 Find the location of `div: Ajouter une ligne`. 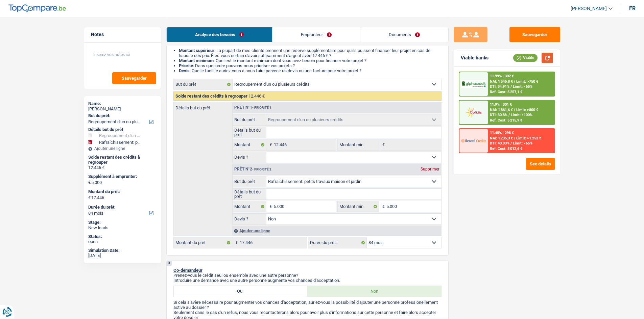

div: Ajouter une ligne is located at coordinates (337, 231).